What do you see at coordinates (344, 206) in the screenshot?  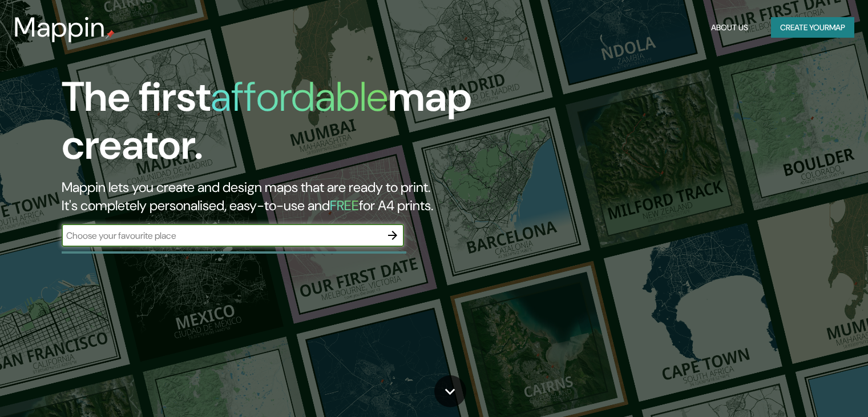 I see `h5: FREE` at bounding box center [344, 206].